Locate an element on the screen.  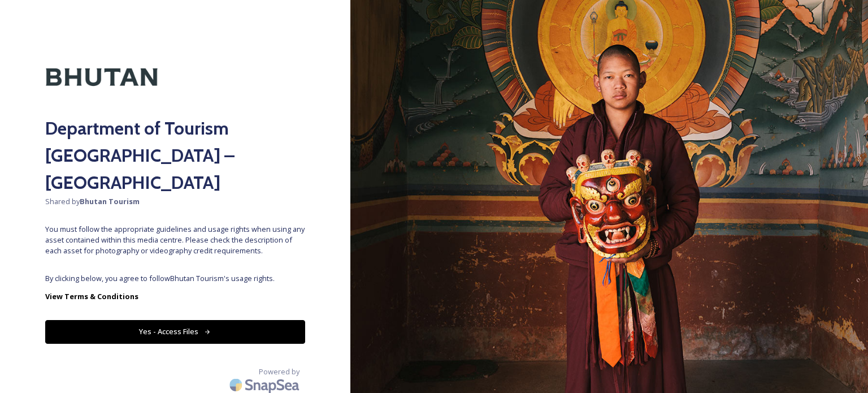
button: Yes - Access Files is located at coordinates (175, 331).